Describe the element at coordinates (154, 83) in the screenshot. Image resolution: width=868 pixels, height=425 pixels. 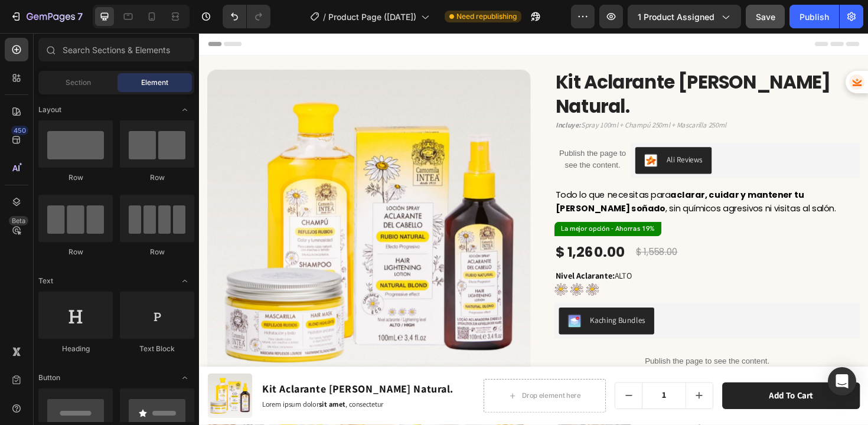
I see `span: Element` at that location.